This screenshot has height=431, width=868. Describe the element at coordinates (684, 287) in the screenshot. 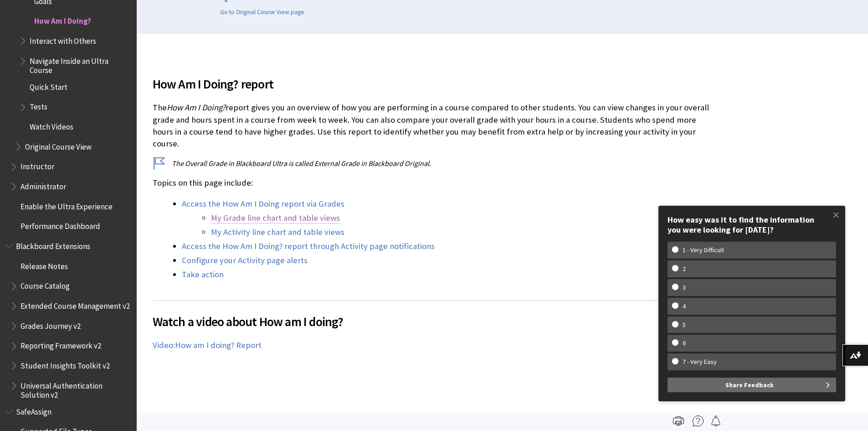

I see `w-span: 3` at that location.